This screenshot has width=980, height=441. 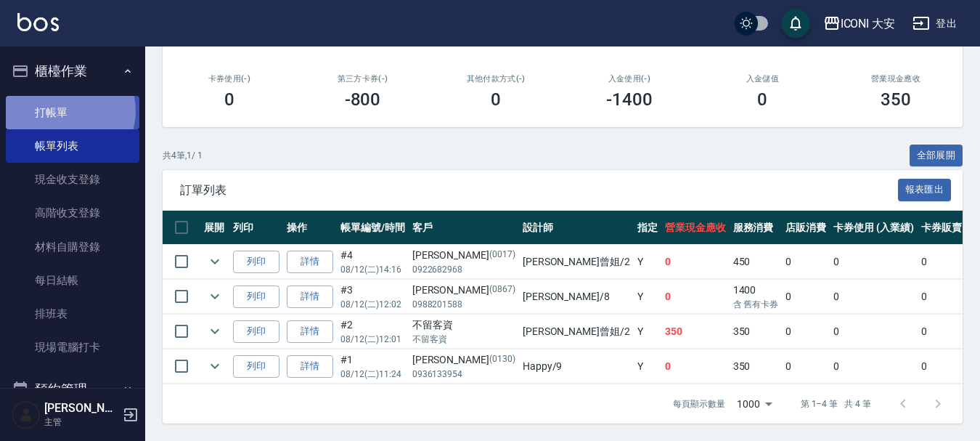 What do you see at coordinates (756, 227) in the screenshot?
I see `th: 服務消費` at bounding box center [756, 227].